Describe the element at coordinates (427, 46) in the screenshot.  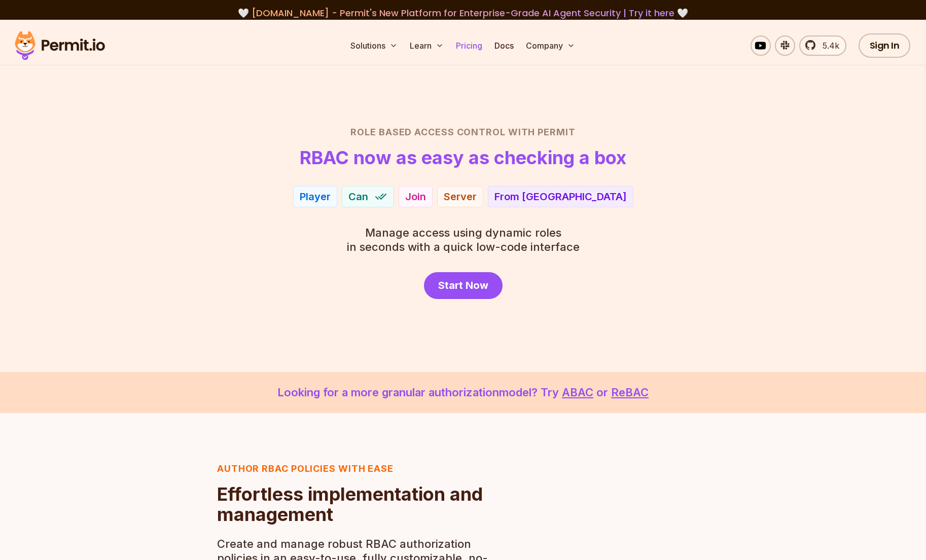
I see `button: Learn` at that location.